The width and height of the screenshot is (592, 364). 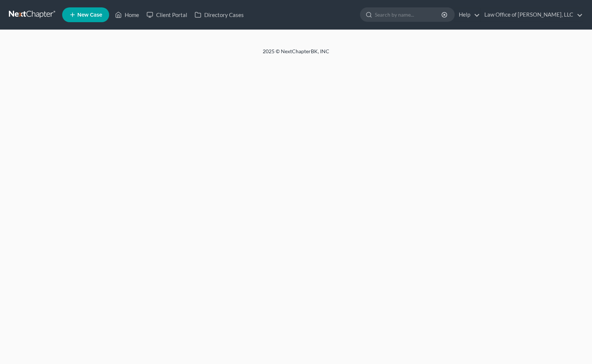 What do you see at coordinates (127, 15) in the screenshot?
I see `a: Home` at bounding box center [127, 15].